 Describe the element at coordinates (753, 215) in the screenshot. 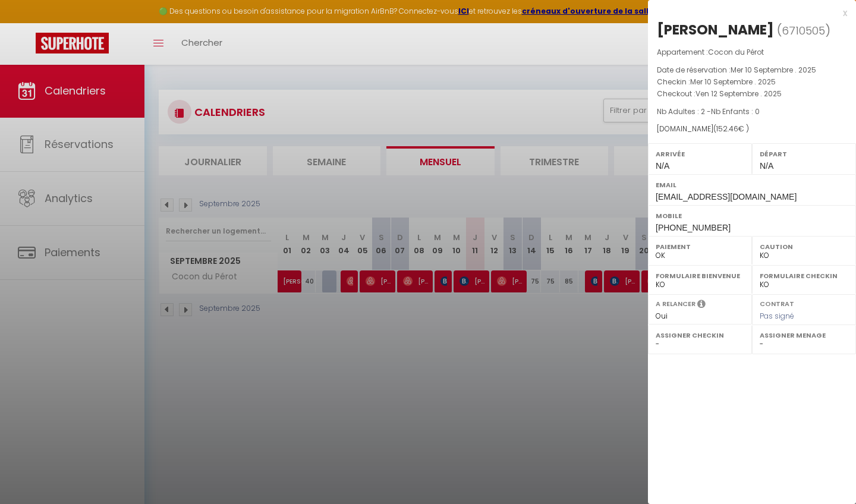

I see `label: Mobile` at that location.